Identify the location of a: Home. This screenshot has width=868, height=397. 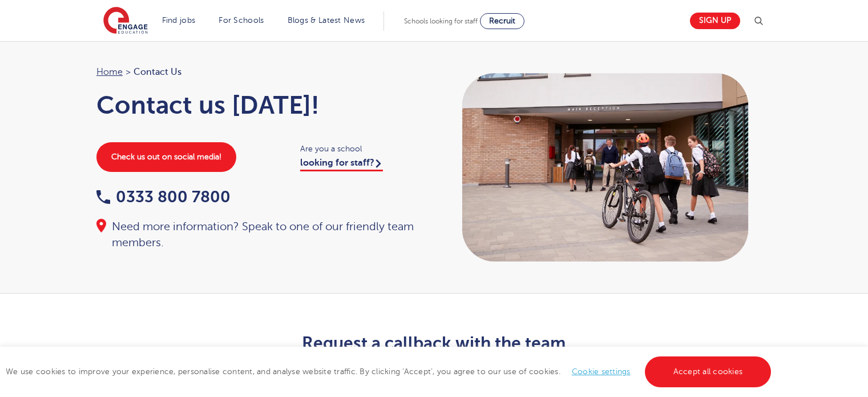
(110, 72).